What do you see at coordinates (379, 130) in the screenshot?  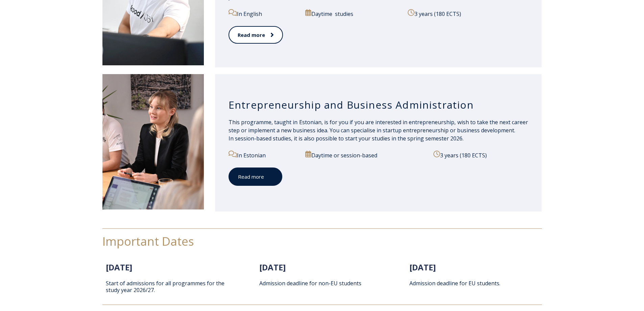 I see `span: This programme, taught in Estonian, is for you if you are interested in entrepreneurship, wish to...` at bounding box center [379, 130].